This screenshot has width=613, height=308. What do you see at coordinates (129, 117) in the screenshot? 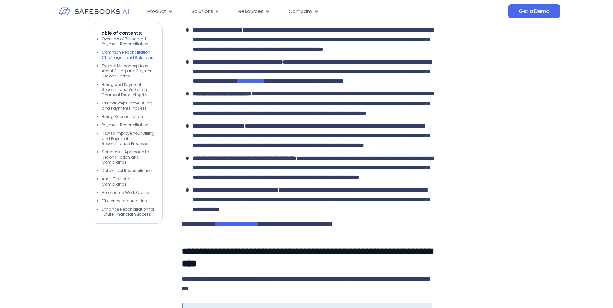
I see `li: Billing Reconciliation` at bounding box center [129, 117].